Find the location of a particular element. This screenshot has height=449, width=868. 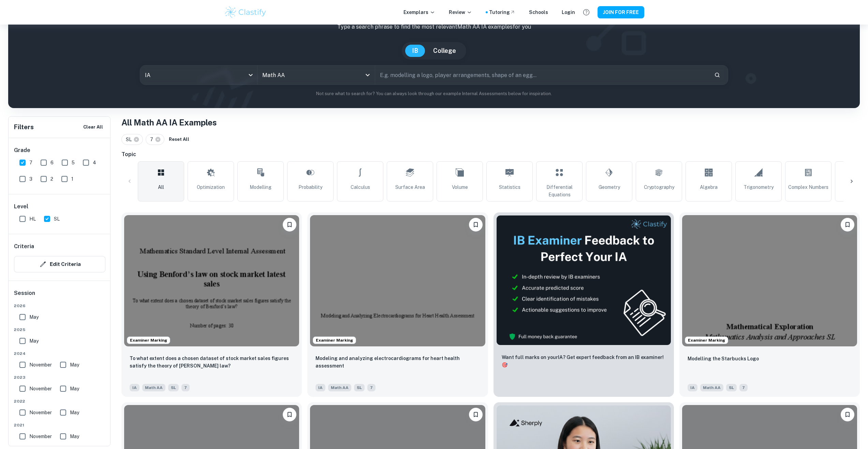

p: To what extent does a chosen dataset of stock market sales figures satisfy the theory of Benford’... is located at coordinates (212, 362).